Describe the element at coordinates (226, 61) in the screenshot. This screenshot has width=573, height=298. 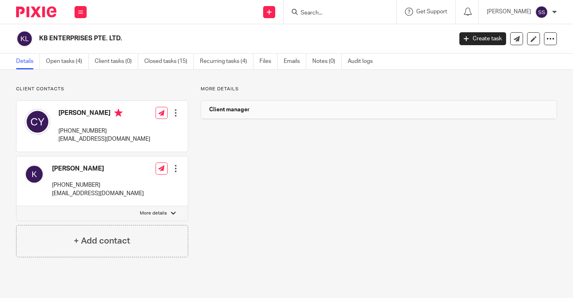
I see `a: Recurring tasks (4)` at that location.